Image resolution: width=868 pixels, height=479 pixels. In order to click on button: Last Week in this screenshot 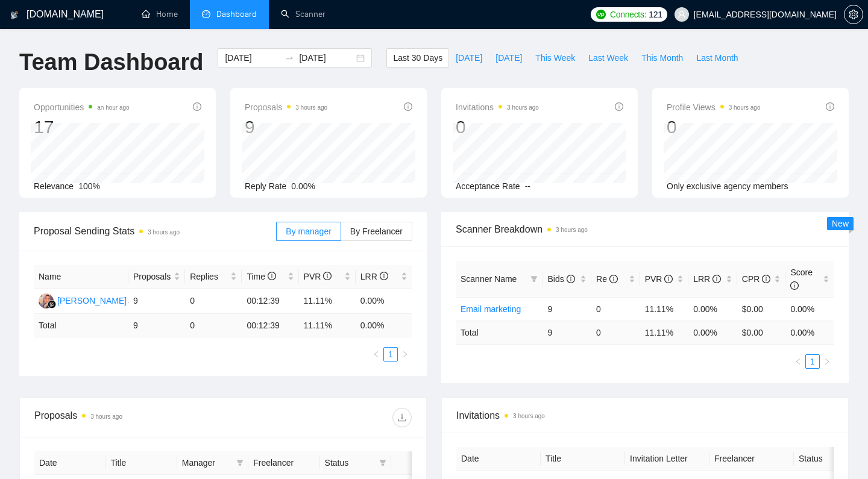, I will do `click(608, 58)`.